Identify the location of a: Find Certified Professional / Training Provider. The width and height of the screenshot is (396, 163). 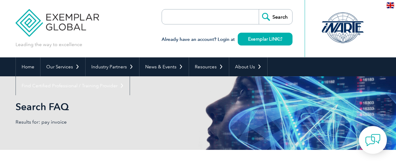
(73, 86).